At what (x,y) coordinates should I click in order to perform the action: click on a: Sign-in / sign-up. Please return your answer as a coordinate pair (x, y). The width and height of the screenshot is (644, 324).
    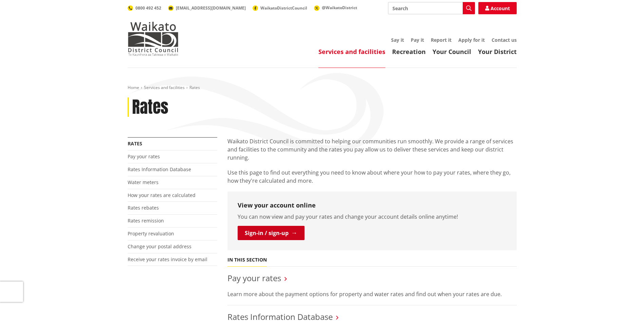
    Looking at the image, I should click on (271, 233).